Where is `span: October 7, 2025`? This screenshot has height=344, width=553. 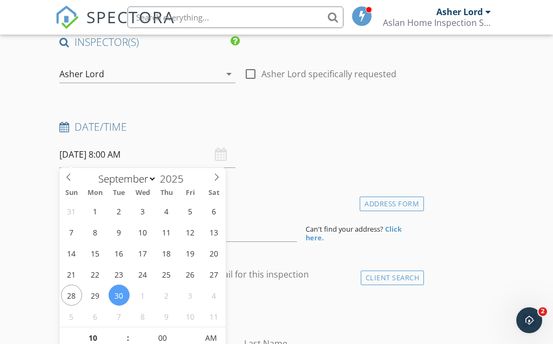
span: October 7, 2025 is located at coordinates (119, 316).